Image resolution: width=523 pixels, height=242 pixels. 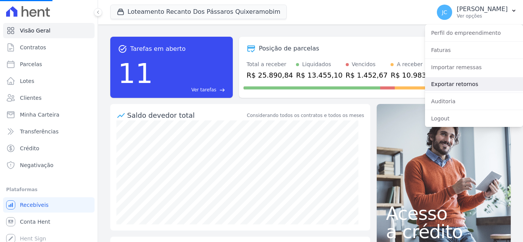 What do you see at coordinates (49, 47) in the screenshot?
I see `a: Contratos` at bounding box center [49, 47].